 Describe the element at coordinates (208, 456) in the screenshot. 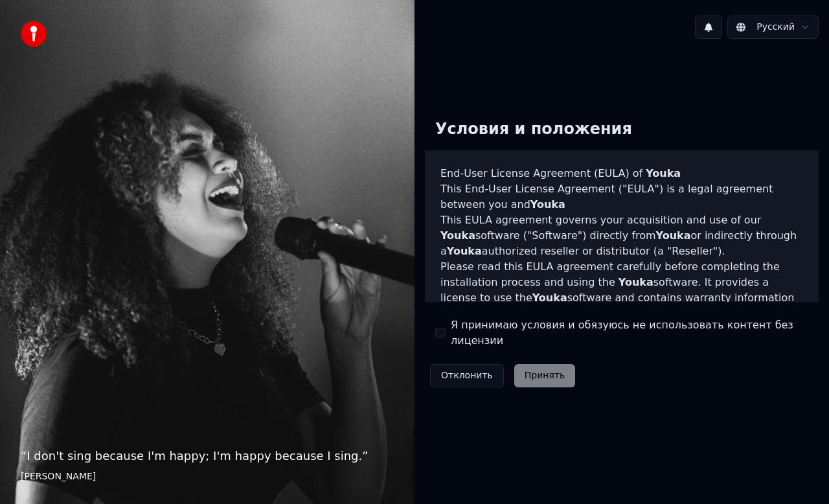

I see `p: “ I don't sing because I'm happy; I'm happy because I sing. ”` at that location.